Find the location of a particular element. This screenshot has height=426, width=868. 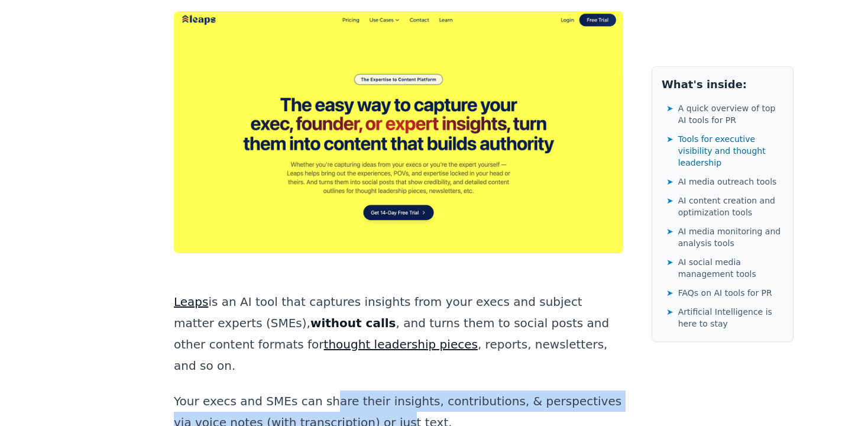

p: is an AI tool that captures insights from your execs and subject matter experts (SMEs), , and tur... is located at coordinates (398, 334).